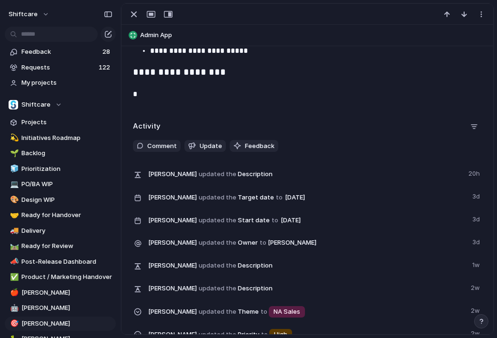 This screenshot has width=497, height=338. What do you see at coordinates (307, 197) in the screenshot?
I see `span: Target date` at bounding box center [307, 197].